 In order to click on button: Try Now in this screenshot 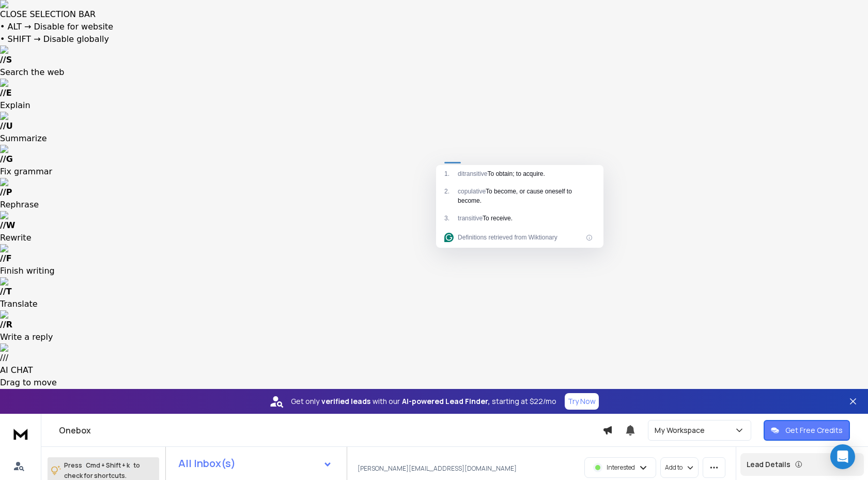, I will do `click(582, 401)`.